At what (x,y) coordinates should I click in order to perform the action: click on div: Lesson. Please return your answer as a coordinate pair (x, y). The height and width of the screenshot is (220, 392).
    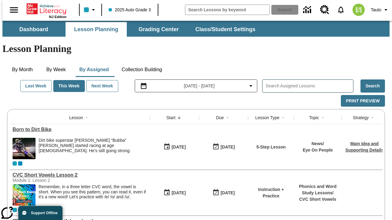
    Looking at the image, I should click on (76, 118).